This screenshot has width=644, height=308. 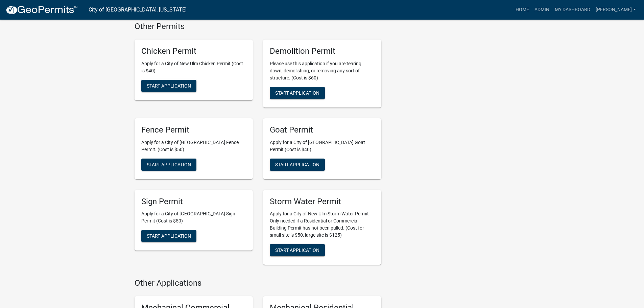 What do you see at coordinates (258, 26) in the screenshot?
I see `h4: Other Permits` at bounding box center [258, 26].